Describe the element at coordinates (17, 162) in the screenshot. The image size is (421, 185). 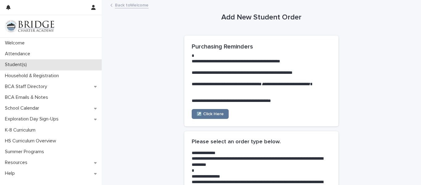
I see `p: Resources` at that location.